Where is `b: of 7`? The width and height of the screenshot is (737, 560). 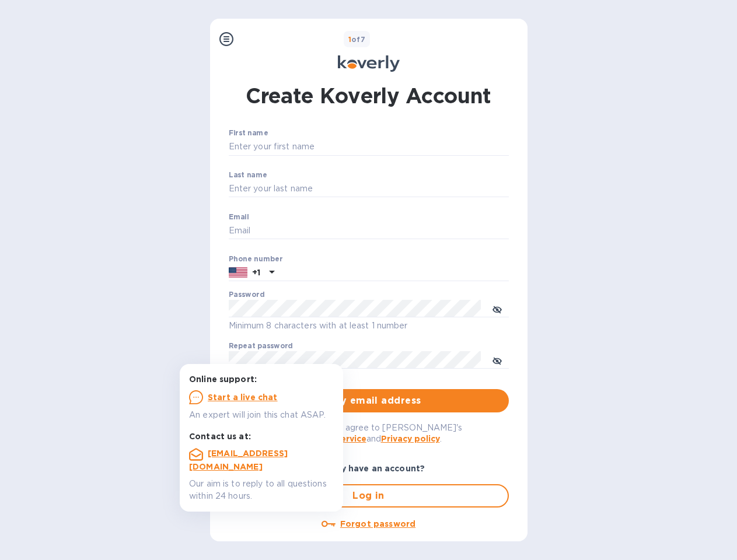
b: of 7 is located at coordinates (357, 39).